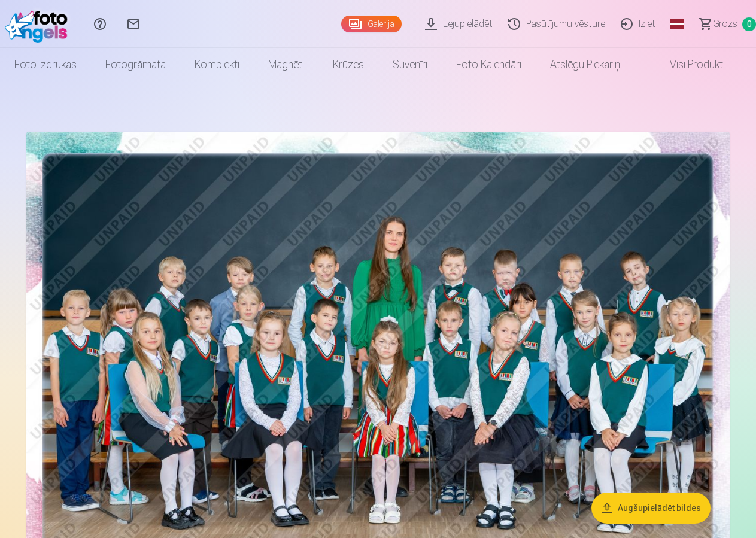 This screenshot has width=756, height=538. Describe the element at coordinates (217, 64) in the screenshot. I see `a: Komplekti` at that location.